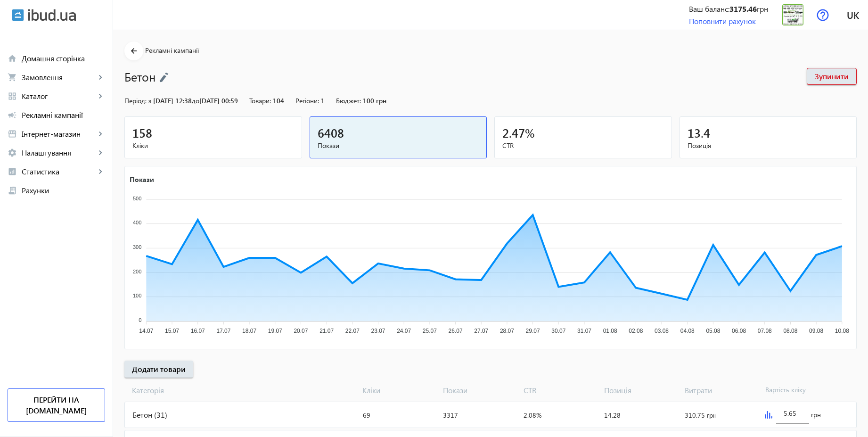 The height and width of the screenshot is (437, 868). Describe the element at coordinates (146, 331) in the screenshot. I see `tspan: 14.07` at that location.